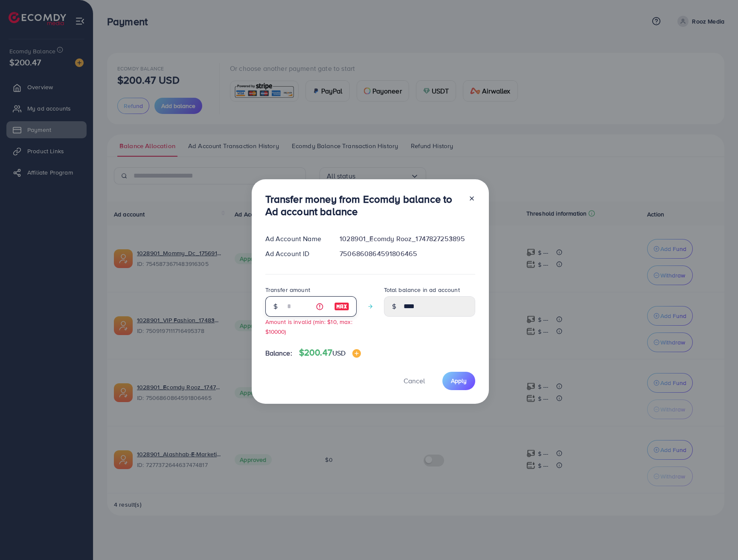 This screenshot has height=560, width=738. Describe the element at coordinates (278, 353) in the screenshot. I see `span: Balance:` at that location.